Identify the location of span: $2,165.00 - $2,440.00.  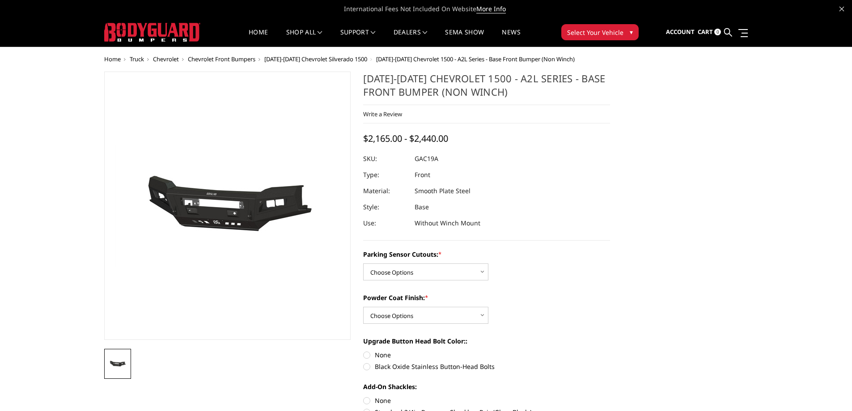
(406, 138).